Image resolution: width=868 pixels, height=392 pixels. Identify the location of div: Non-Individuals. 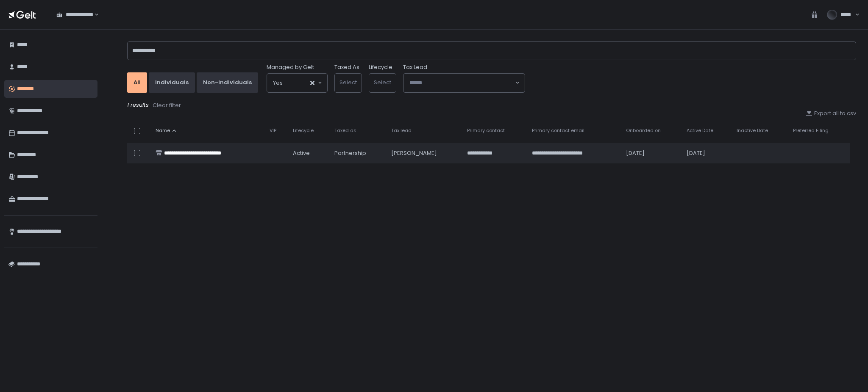
(227, 83).